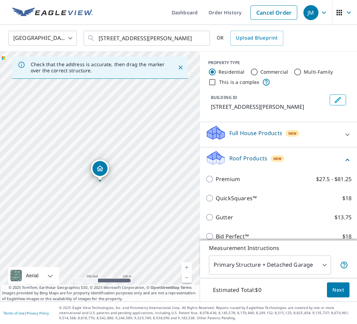 The width and height of the screenshot is (357, 324). Describe the element at coordinates (278, 134) in the screenshot. I see `div: Full House ProductsNew` at that location.